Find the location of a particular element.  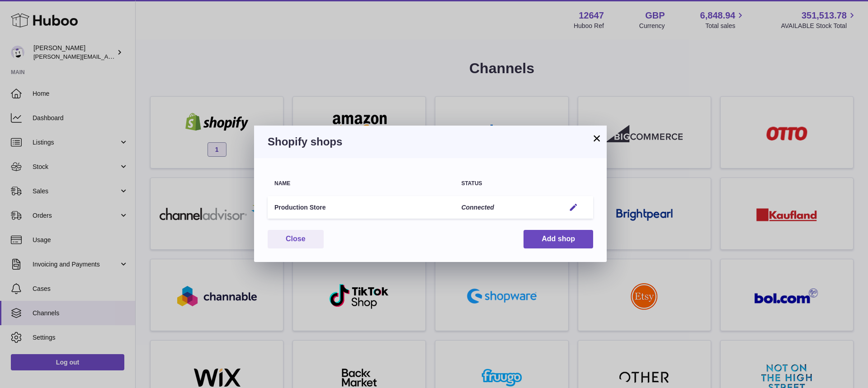

button: Close is located at coordinates (296, 239).